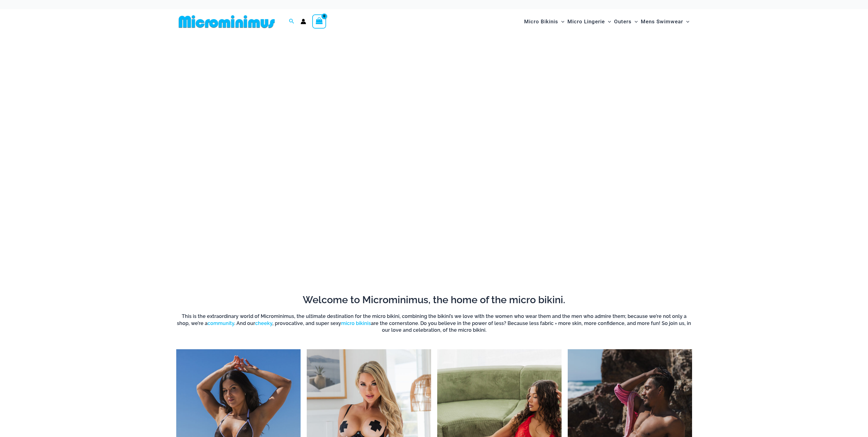  I want to click on span: Micro Lingerie, so click(586, 21).